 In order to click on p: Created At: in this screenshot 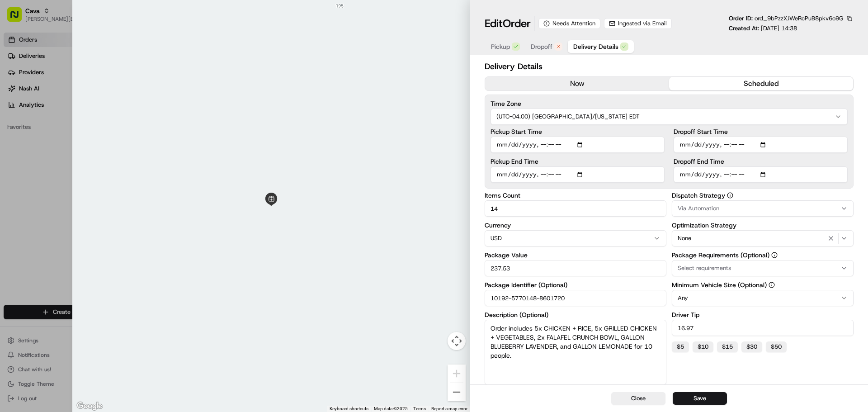, I will do `click(763, 28)`.